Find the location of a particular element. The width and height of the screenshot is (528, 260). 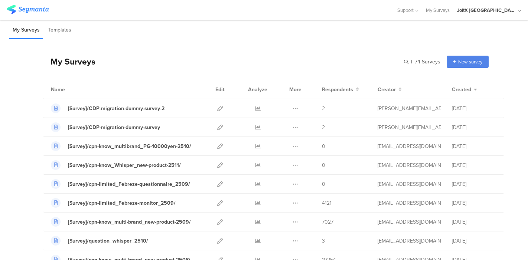

div: [Survey]/question_whisper_2510/ is located at coordinates (108, 241).